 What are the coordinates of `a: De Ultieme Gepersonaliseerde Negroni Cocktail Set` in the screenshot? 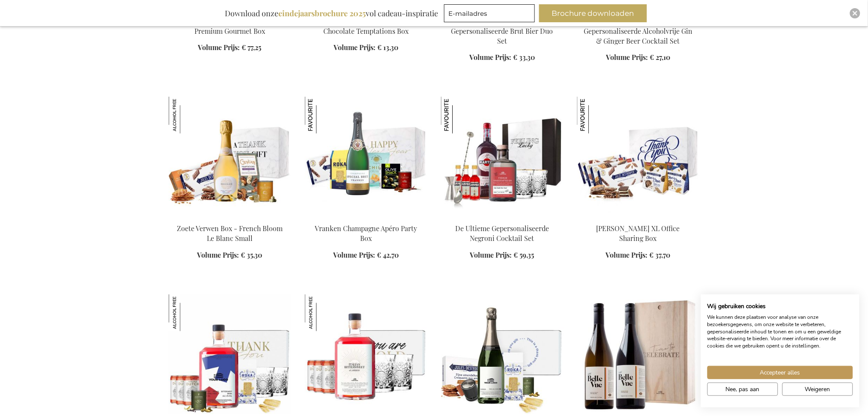 It's located at (502, 233).